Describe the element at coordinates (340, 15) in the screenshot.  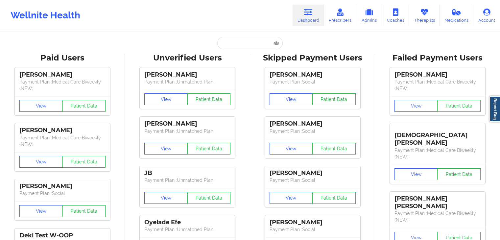
I see `a: Prescribers` at that location.